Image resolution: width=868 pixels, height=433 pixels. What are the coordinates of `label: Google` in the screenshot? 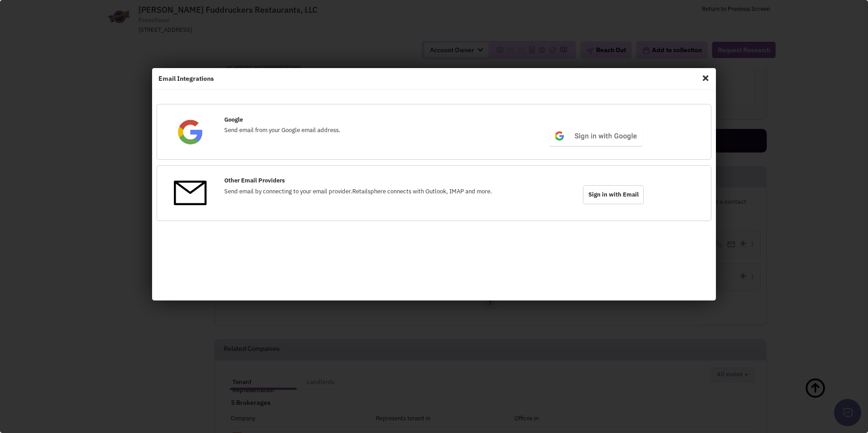 It's located at (233, 120).